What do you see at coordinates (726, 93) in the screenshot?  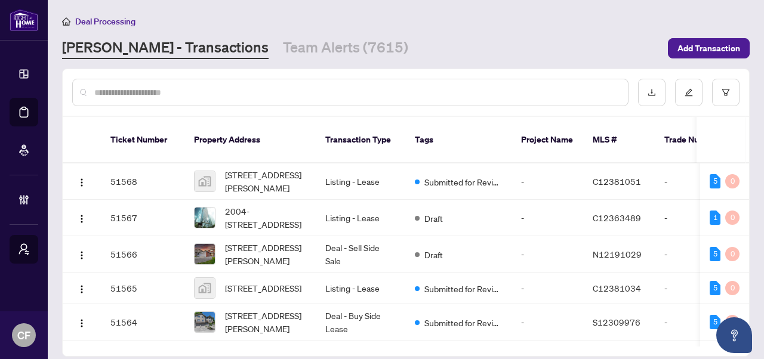 I see `span: filter` at bounding box center [726, 93].